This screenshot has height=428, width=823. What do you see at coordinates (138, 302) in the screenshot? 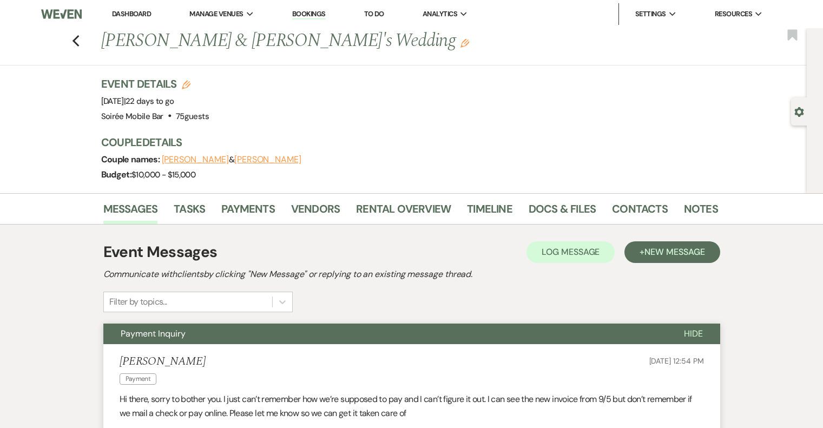
I see `div: Filter by topics...` at bounding box center [138, 302].